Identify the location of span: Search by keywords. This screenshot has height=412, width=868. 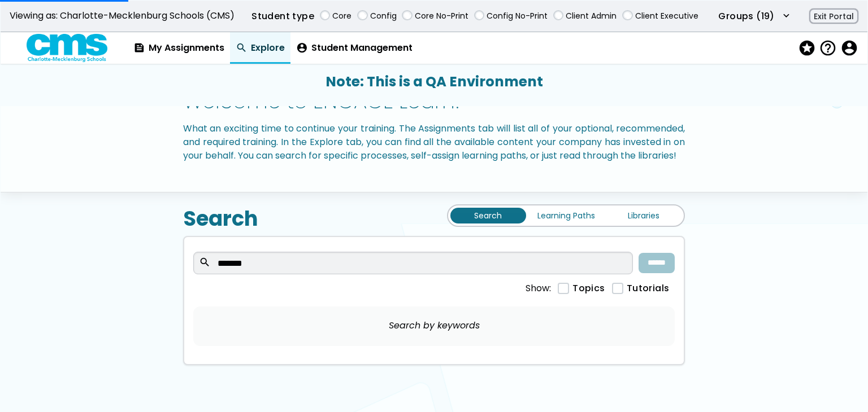
(434, 326).